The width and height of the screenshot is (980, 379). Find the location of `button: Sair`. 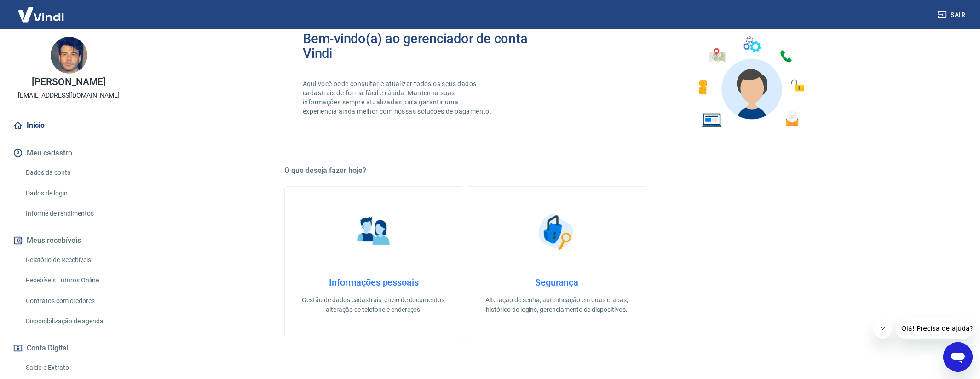

button: Sair is located at coordinates (952, 15).